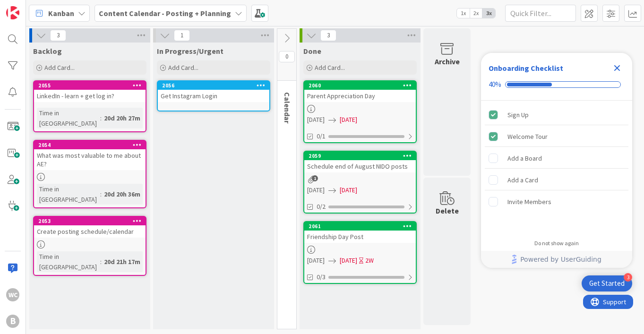 The height and width of the screenshot is (334, 644). What do you see at coordinates (446, 62) in the screenshot?
I see `div: Archive` at bounding box center [446, 62].